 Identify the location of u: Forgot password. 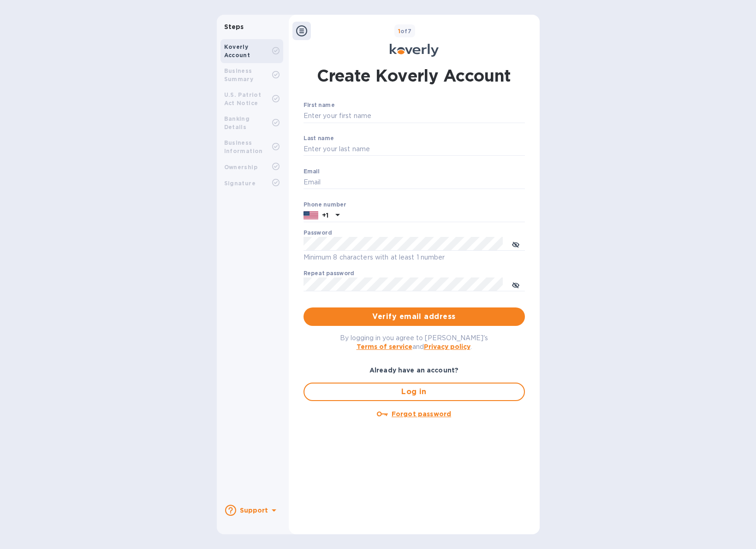
(421, 414).